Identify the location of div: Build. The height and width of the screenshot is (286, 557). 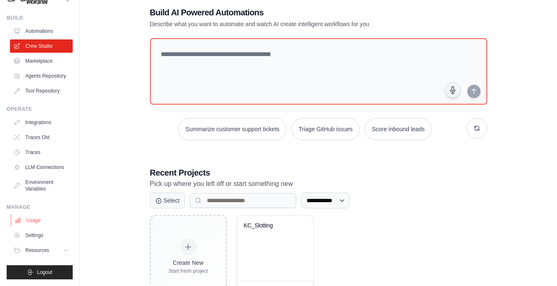
(39, 18).